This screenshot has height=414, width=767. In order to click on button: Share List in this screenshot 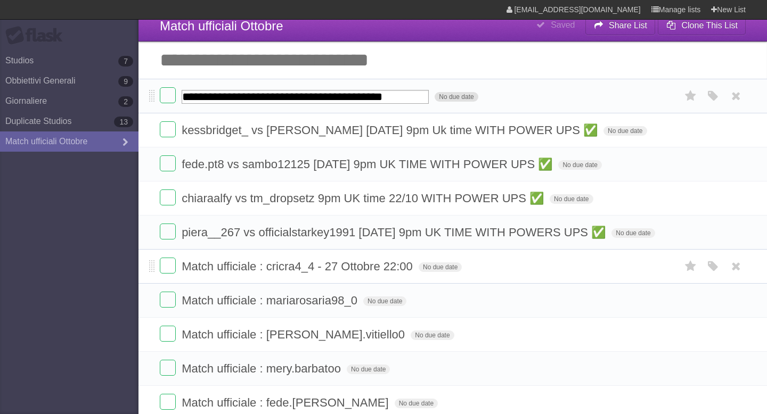, I will do `click(621, 26)`.